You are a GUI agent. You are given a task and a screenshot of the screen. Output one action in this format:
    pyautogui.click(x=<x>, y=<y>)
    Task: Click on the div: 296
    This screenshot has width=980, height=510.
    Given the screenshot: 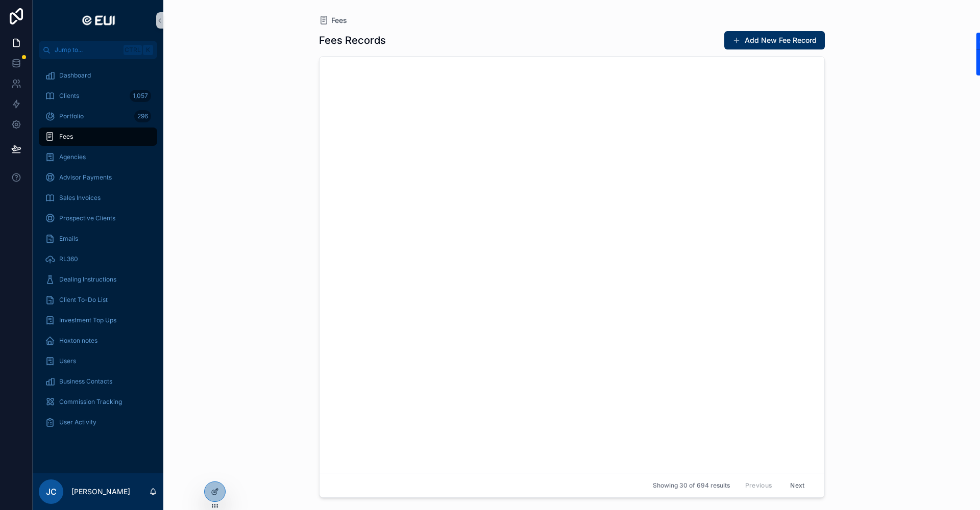 What is the action you would take?
    pyautogui.click(x=142, y=116)
    